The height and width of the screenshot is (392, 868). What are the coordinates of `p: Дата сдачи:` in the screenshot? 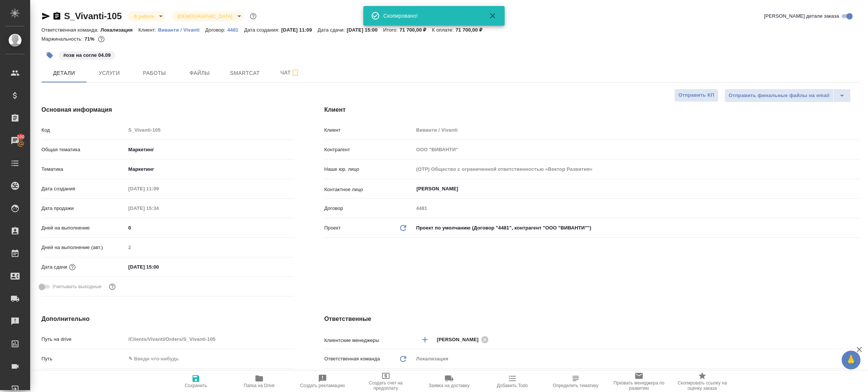 It's located at (332, 30).